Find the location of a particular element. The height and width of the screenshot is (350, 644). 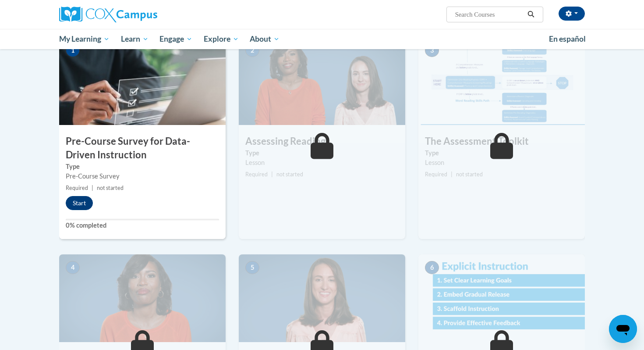

h3: Assessing Reading is located at coordinates (322, 141).